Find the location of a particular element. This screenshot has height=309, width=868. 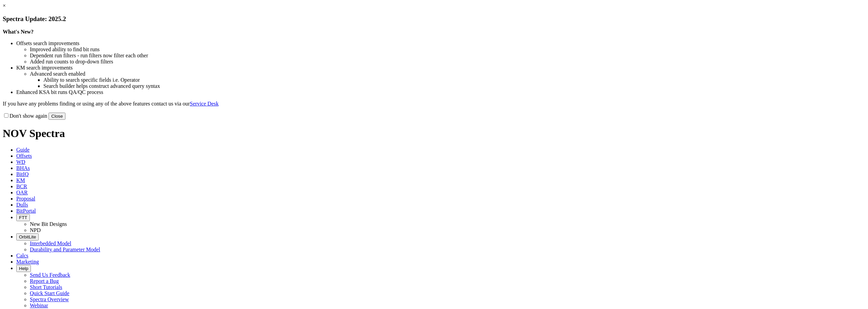

span: Marketing is located at coordinates (27, 262).